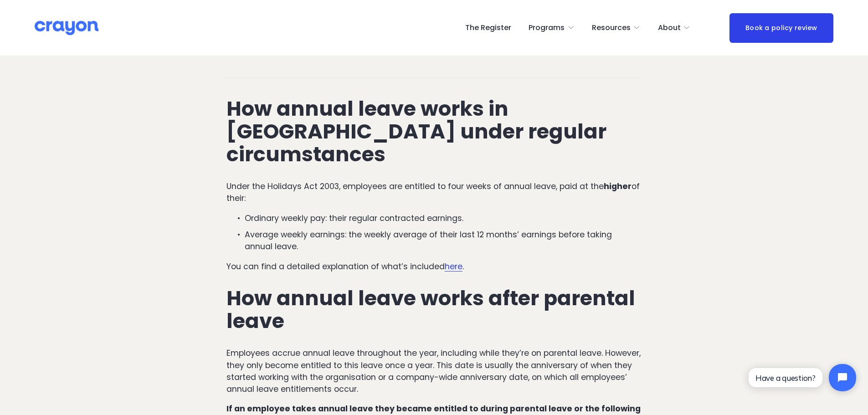  I want to click on p: Under the Holidays Act 2003, employees are entitled to four weeks of annual leave, paid at the of..., so click(434, 192).